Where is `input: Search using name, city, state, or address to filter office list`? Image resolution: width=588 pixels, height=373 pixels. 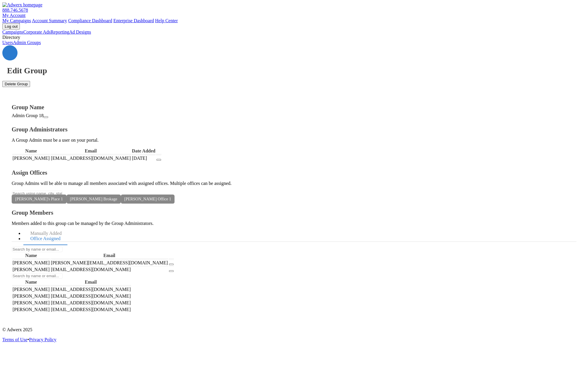 input: Search using name, city, state, or address to filter office list is located at coordinates (37, 194).